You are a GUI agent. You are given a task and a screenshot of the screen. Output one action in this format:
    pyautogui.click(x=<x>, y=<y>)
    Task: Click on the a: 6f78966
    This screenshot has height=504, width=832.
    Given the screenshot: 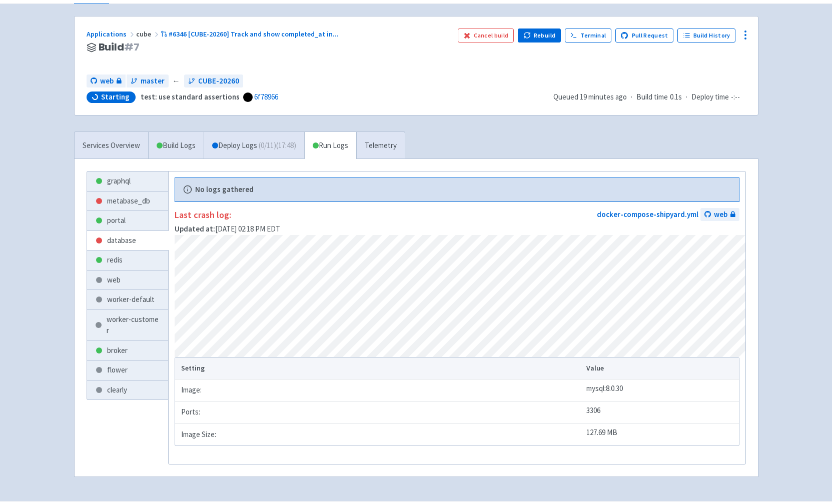 What is the action you would take?
    pyautogui.click(x=266, y=97)
    